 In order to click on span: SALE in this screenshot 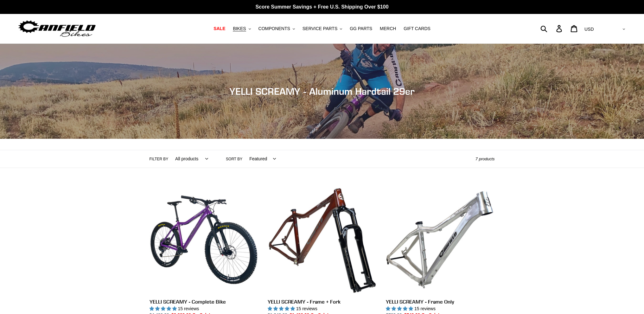, I will do `click(219, 28)`.